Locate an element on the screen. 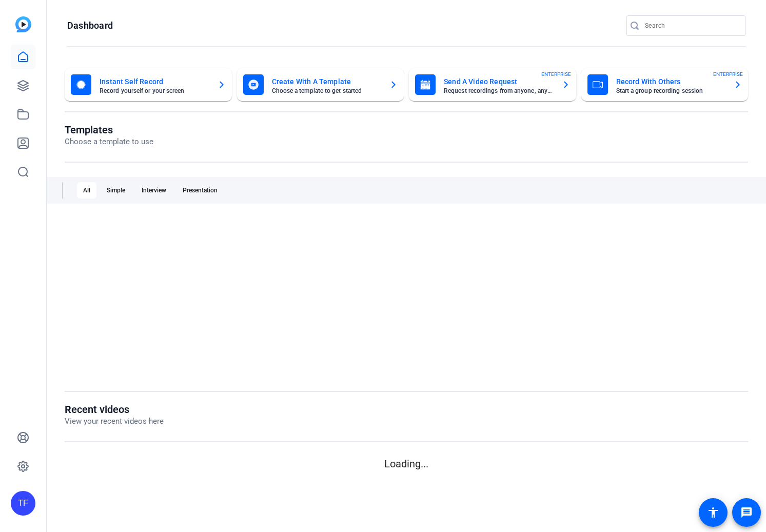 The height and width of the screenshot is (532, 766). mat-card-title: Instant Self Record is located at coordinates (154, 81).